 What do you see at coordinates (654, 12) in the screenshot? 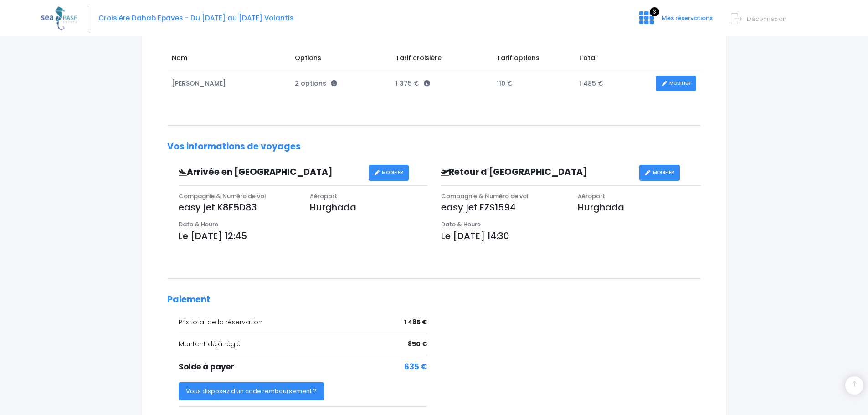
I see `span: 3` at bounding box center [654, 12].